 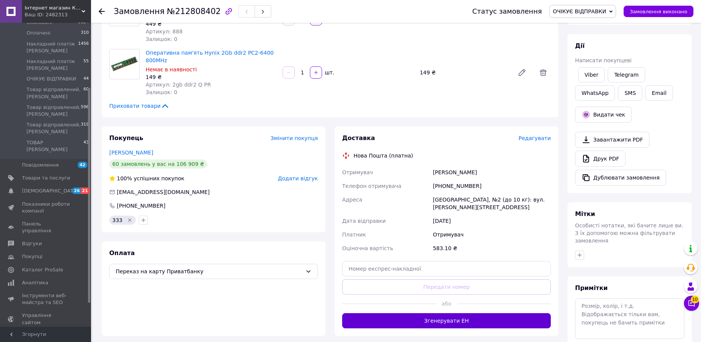 What do you see at coordinates (659, 93) in the screenshot?
I see `button: Email` at bounding box center [659, 93].